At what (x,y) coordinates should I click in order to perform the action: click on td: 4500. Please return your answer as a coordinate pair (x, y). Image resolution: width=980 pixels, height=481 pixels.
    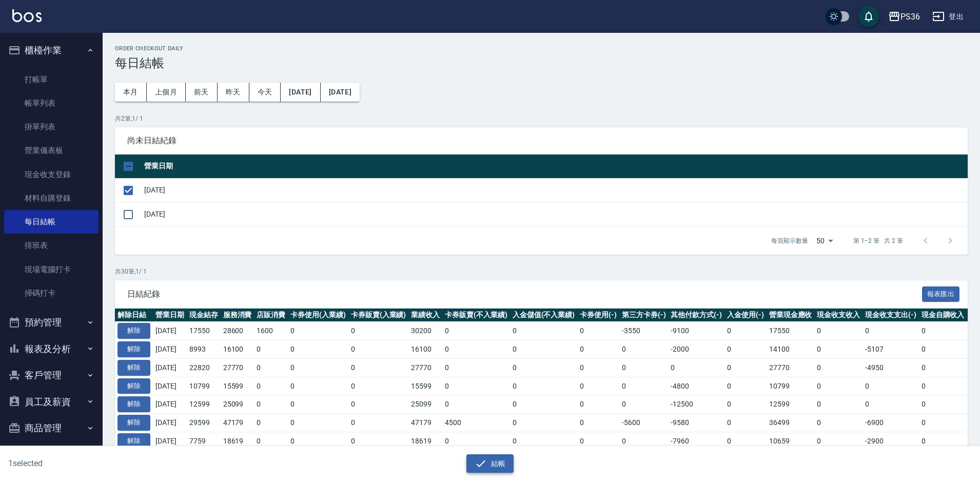
    Looking at the image, I should click on (476, 423).